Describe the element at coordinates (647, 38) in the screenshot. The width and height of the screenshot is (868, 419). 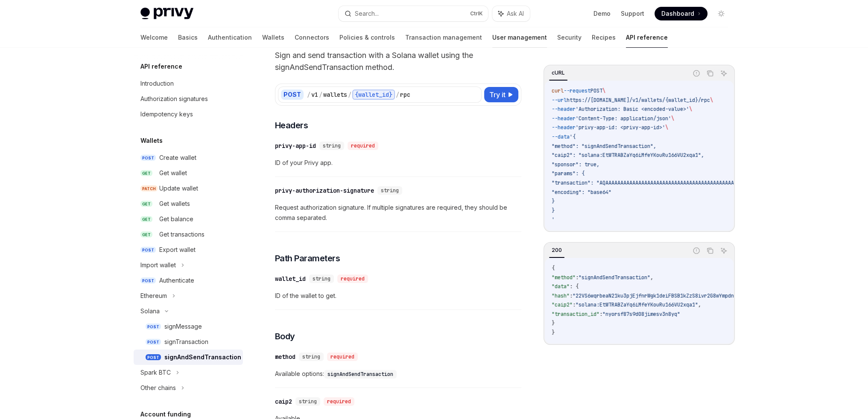
I see `a: API reference` at that location.